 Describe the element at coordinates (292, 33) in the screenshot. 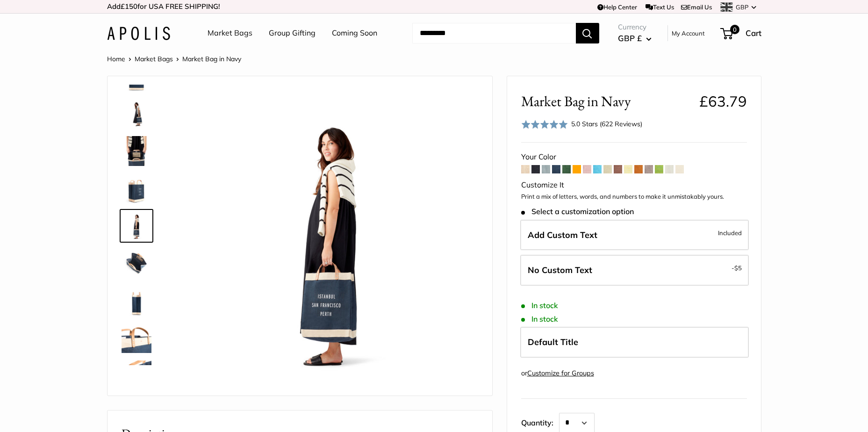

I see `a: Group Gifting` at that location.